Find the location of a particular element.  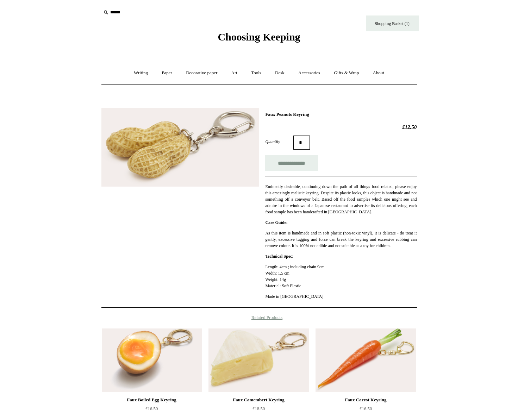

label: Quantity is located at coordinates (279, 141).